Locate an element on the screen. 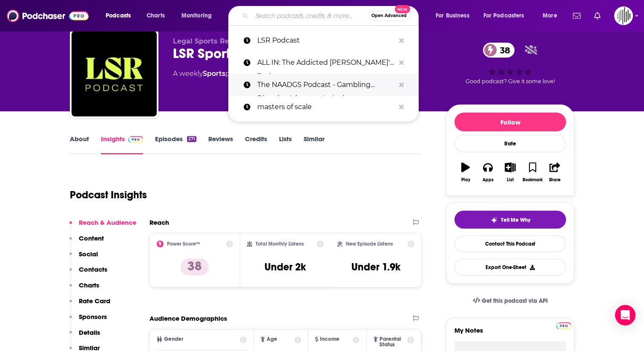  input: Search podcasts, credits, & more... is located at coordinates (309, 16).